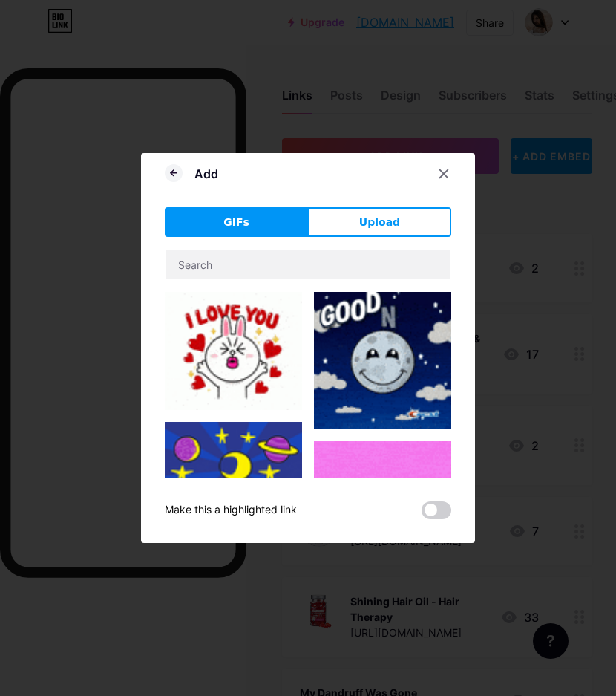 This screenshot has height=696, width=616. I want to click on button: Upload, so click(379, 222).